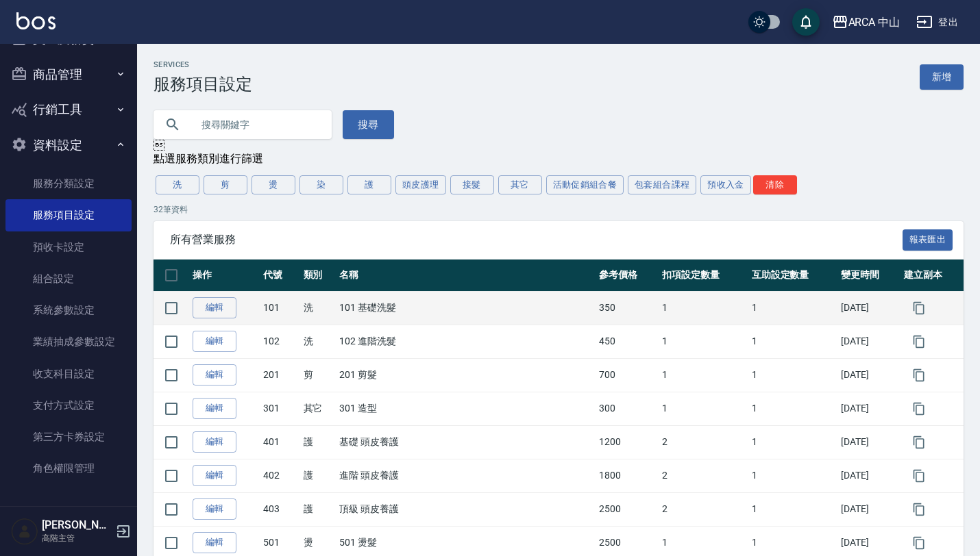 The image size is (980, 556). I want to click on p: 高階主管, so click(77, 538).